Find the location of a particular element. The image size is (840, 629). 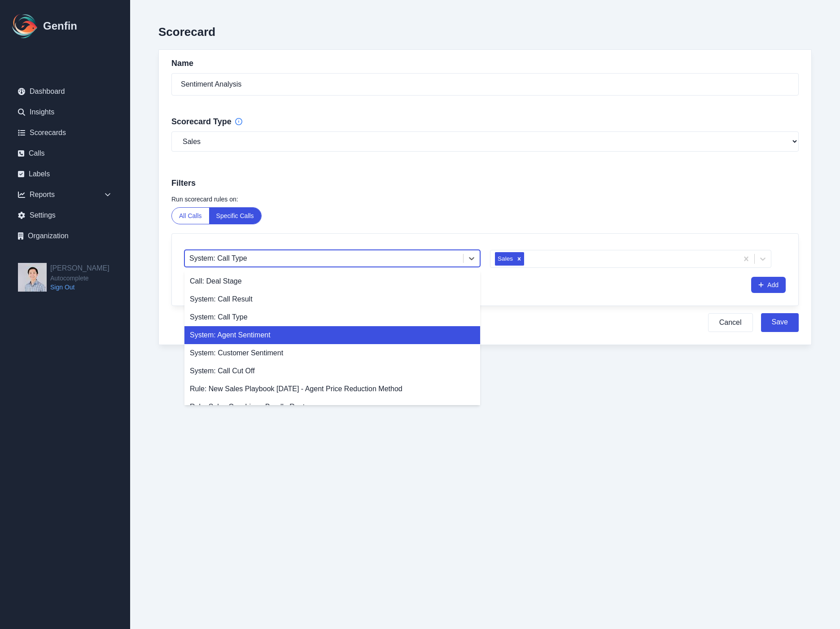

a: Organization is located at coordinates (65, 236).